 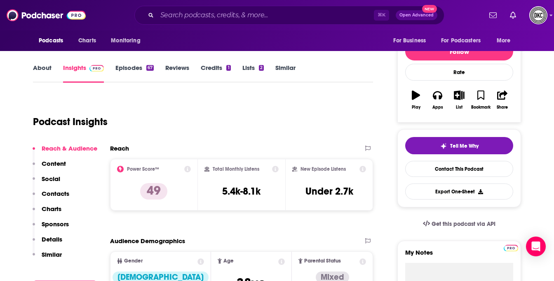 What do you see at coordinates (323, 169) in the screenshot?
I see `h2: New Episode Listens` at bounding box center [323, 169].